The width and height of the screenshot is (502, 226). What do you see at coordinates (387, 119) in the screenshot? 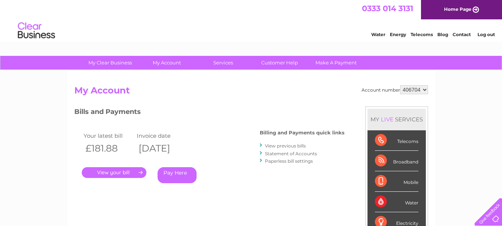
I see `div: LIVE` at bounding box center [387, 119].